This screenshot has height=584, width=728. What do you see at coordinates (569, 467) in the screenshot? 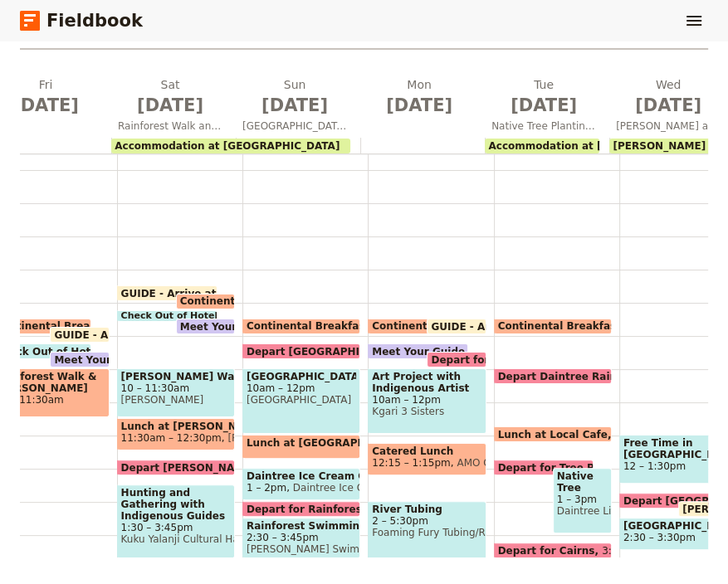
I see `span: Depart for Tree Planting` at bounding box center [569, 467].